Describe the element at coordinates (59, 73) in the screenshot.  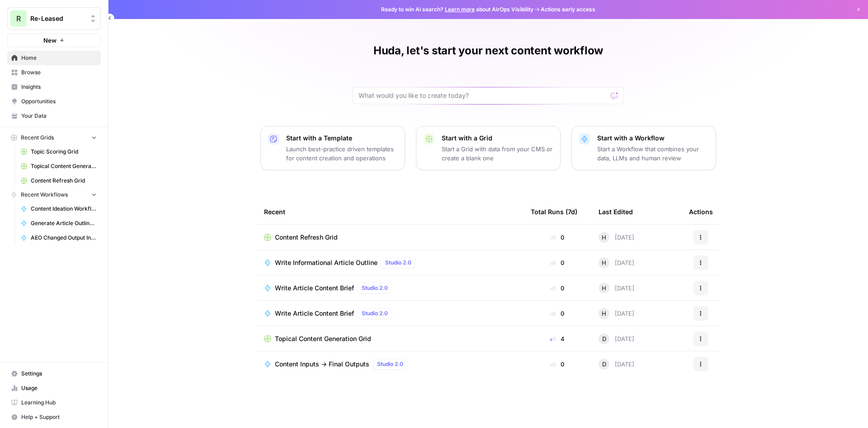
I see `span: Browse` at that location.